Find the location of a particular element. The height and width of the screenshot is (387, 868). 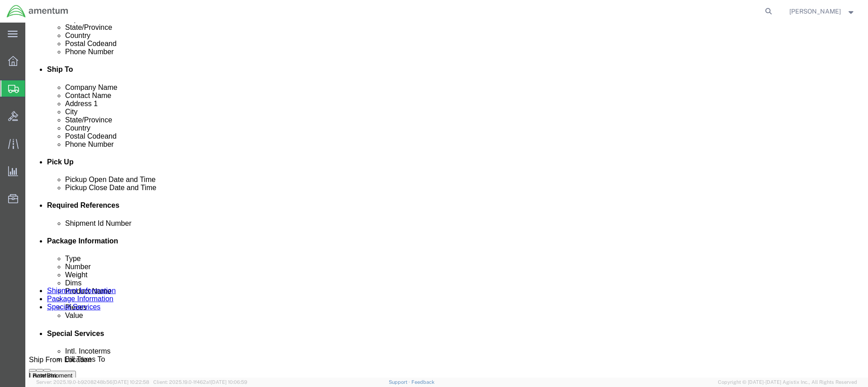

img: logo is located at coordinates (37, 11).